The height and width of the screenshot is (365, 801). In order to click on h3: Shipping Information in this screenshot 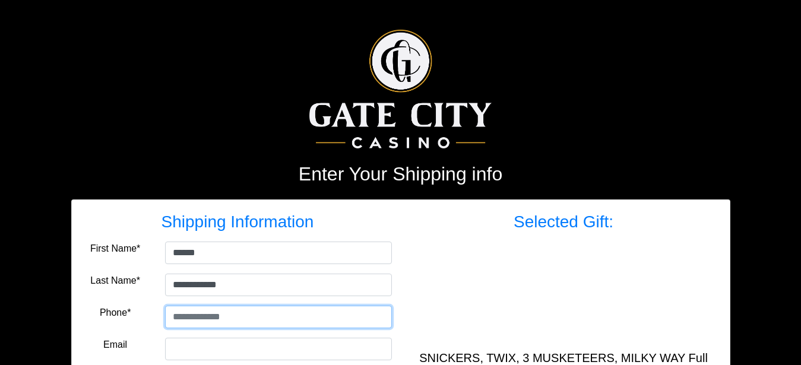, I will do `click(238, 222)`.